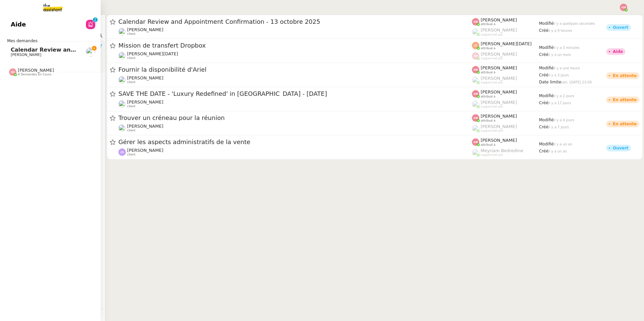 The height and width of the screenshot is (321, 644). I want to click on span: il y a 17 jours, so click(560, 103).